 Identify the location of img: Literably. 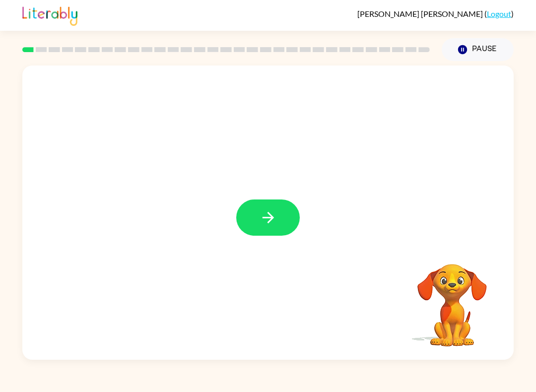
(49, 15).